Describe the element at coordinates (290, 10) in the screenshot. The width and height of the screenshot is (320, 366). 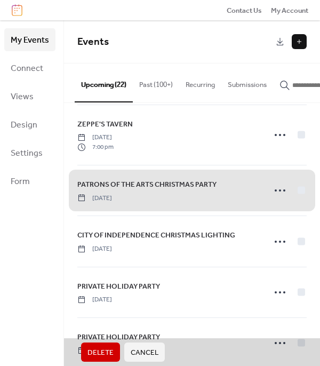
I see `a: My Account` at that location.